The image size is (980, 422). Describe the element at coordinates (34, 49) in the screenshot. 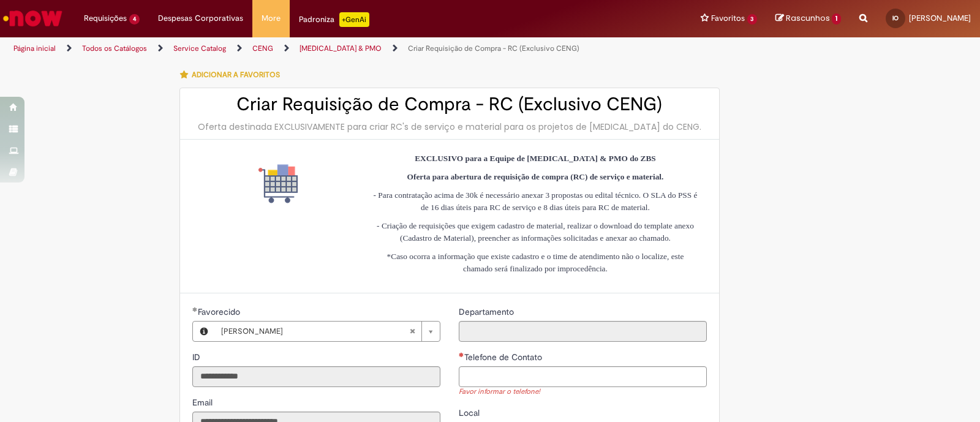

I see `a: Página inicial` at that location.